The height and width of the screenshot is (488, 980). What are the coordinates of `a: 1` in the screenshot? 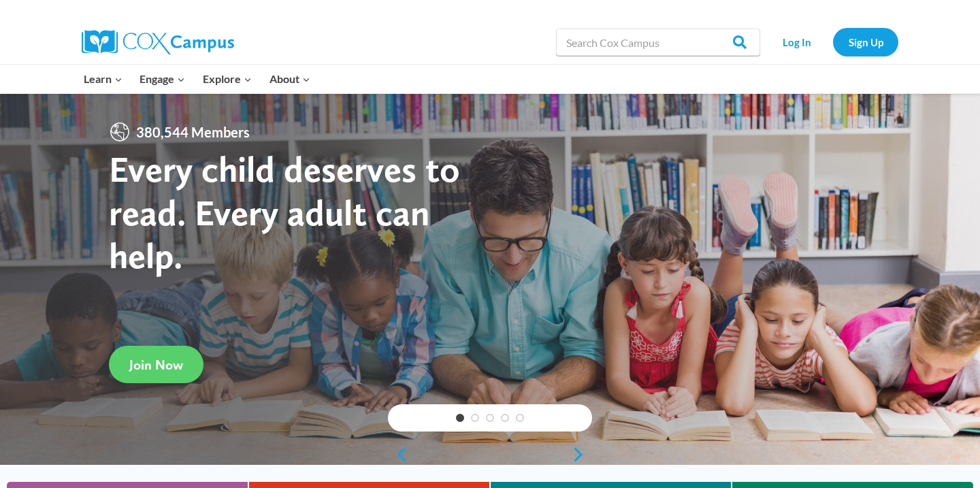 It's located at (460, 418).